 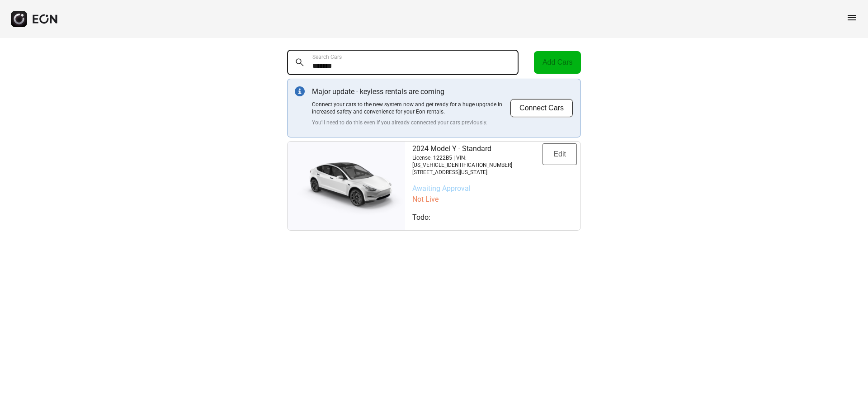 What do you see at coordinates (477, 149) in the screenshot?
I see `p: 2024 Model Y - Standard` at bounding box center [477, 149].